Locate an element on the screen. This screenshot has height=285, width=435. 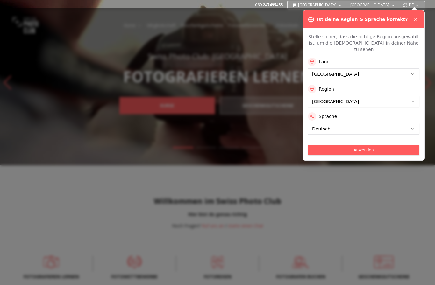
h3: Ist deine Region & Sprache korrekt? is located at coordinates (362, 19).